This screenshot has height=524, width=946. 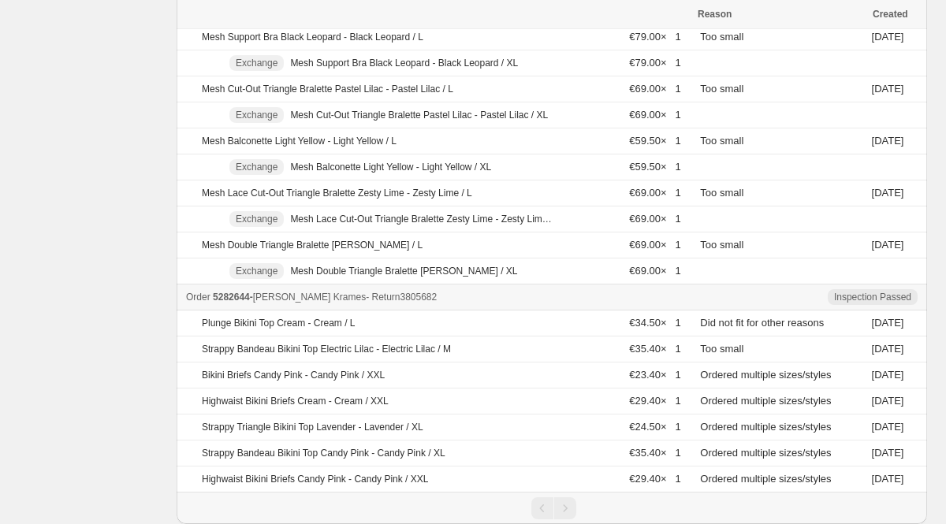 I want to click on td: Did not fit for other reasons, so click(x=780, y=323).